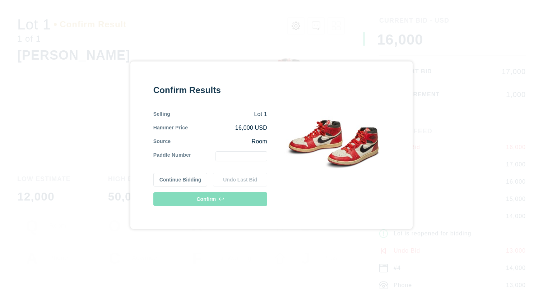  I want to click on button: Undo Last Bid, so click(240, 180).